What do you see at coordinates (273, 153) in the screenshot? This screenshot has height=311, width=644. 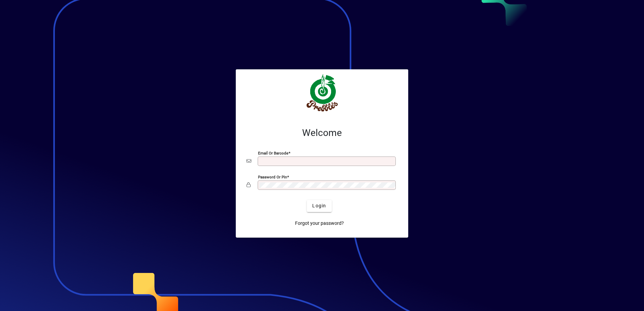 I see `mat-label: Email or Barcode` at bounding box center [273, 153].